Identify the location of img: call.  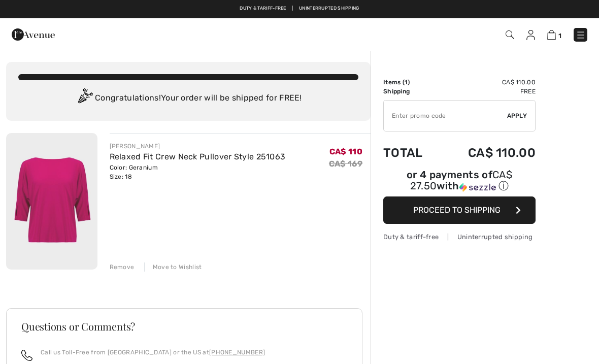
(27, 355).